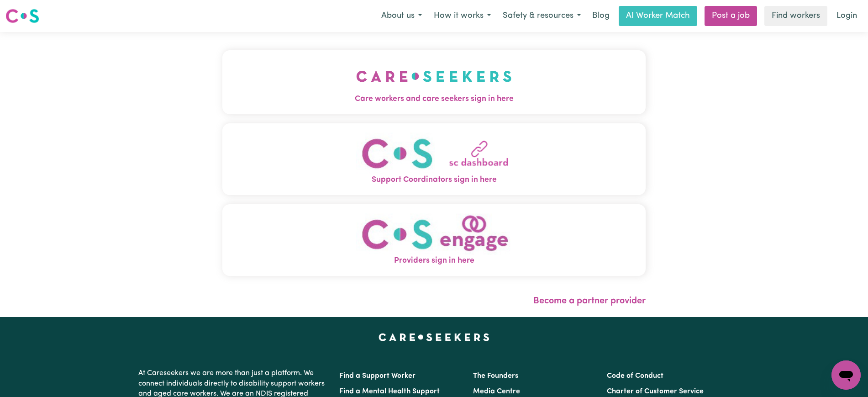 This screenshot has width=868, height=397. What do you see at coordinates (847, 16) in the screenshot?
I see `a: Login` at bounding box center [847, 16].